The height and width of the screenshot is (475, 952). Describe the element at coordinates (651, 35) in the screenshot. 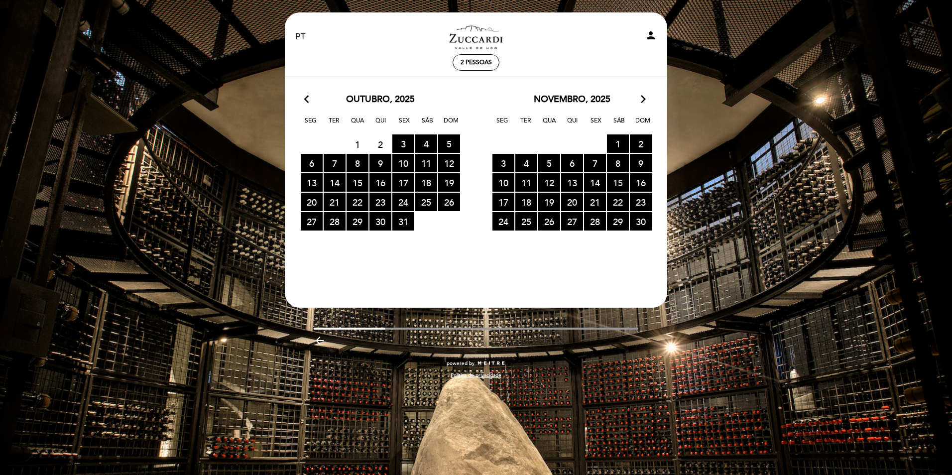

I see `i: person` at that location.